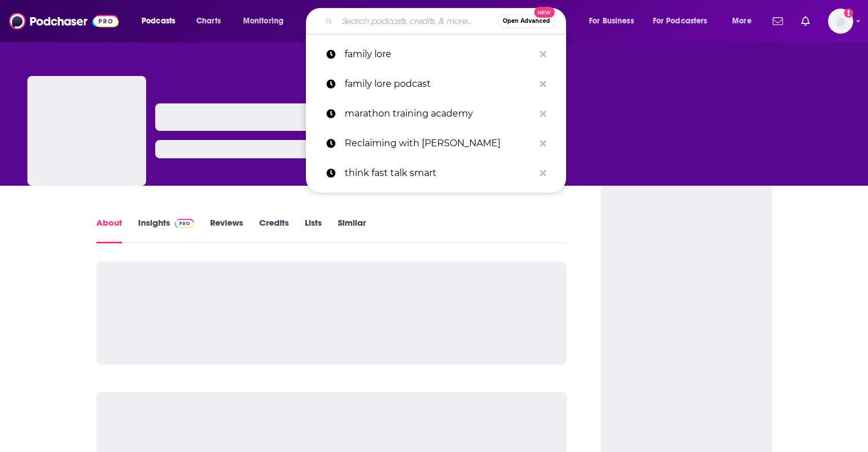  I want to click on span: More, so click(741, 21).